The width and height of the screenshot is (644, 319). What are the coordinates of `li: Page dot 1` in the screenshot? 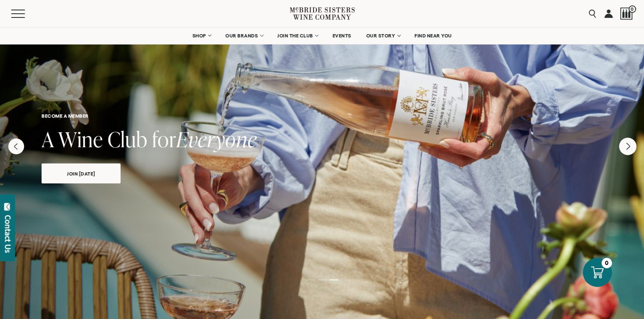 It's located at (311, 280).